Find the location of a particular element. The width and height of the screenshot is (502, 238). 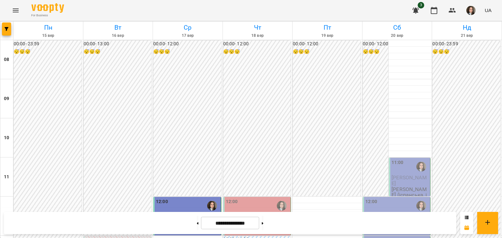

img: 44d3d6facc12e0fb6bd7f330c78647dd.jfif is located at coordinates (471, 10).